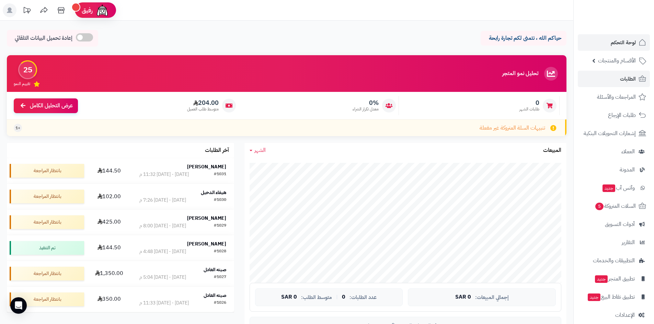 The image size is (654, 324). What do you see at coordinates (611, 297) in the screenshot?
I see `span: تطبيق نقاط البيع` at bounding box center [611, 297].